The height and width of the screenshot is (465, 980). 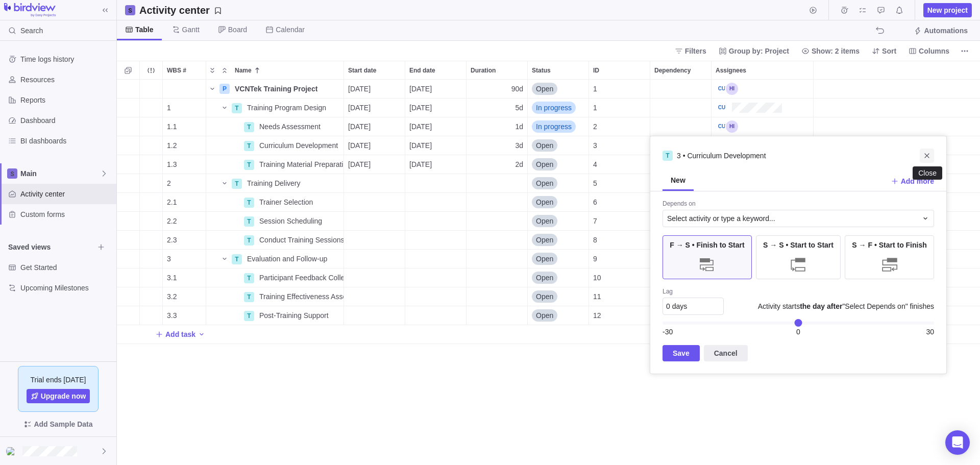 I want to click on div: T, so click(x=668, y=156).